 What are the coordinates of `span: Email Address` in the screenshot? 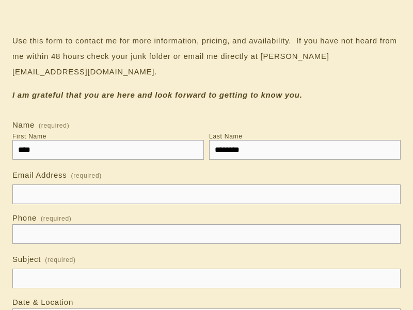 It's located at (40, 174).